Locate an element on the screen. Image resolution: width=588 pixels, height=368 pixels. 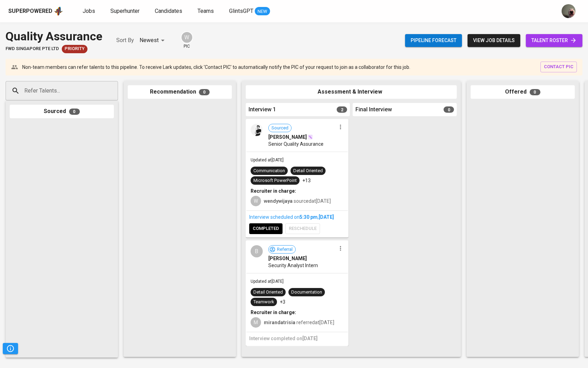
div: M is located at coordinates (256, 322).